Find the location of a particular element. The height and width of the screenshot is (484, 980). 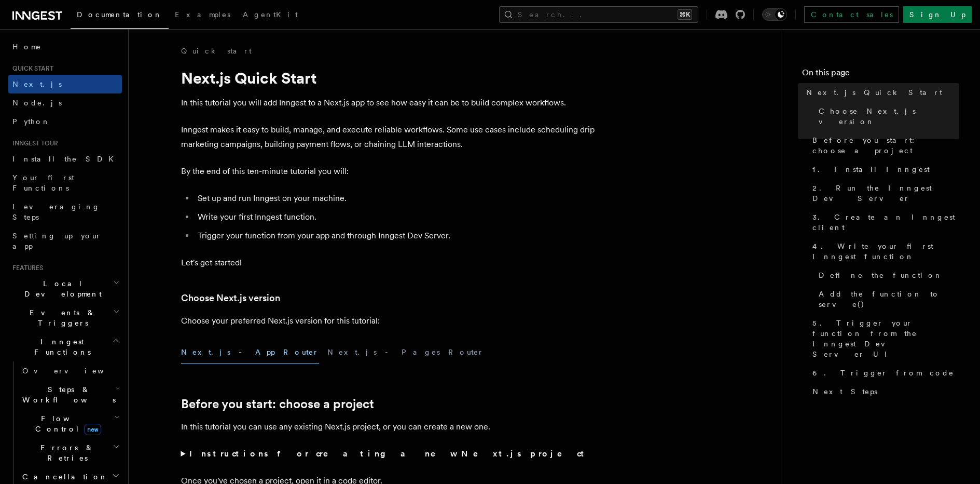

span: Home is located at coordinates (27, 46).